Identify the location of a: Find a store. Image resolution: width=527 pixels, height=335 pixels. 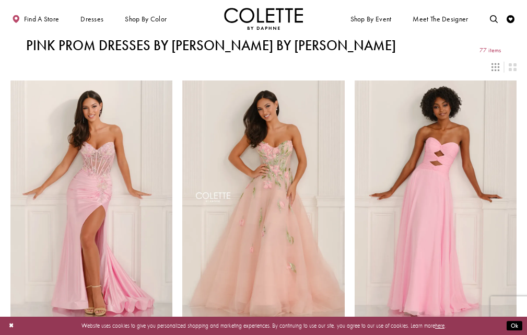
(36, 19).